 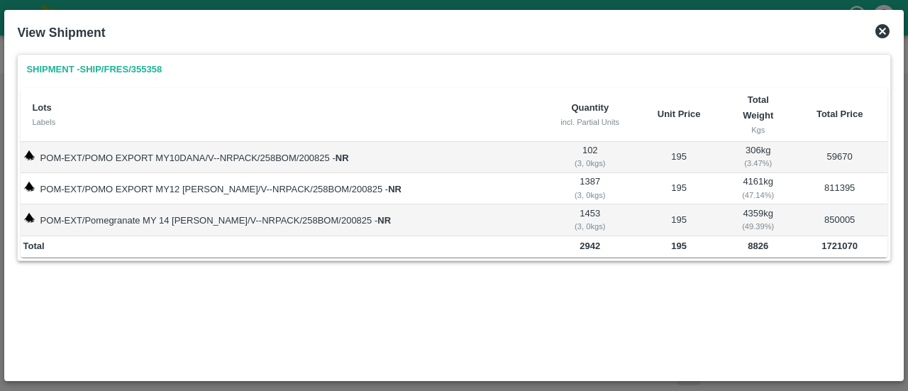 What do you see at coordinates (61, 33) in the screenshot?
I see `b: View Shipment` at bounding box center [61, 33].